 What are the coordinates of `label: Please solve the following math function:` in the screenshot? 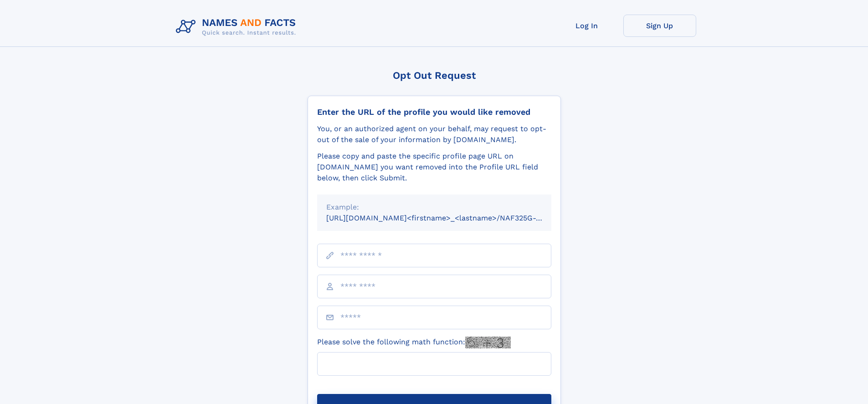 It's located at (414, 343).